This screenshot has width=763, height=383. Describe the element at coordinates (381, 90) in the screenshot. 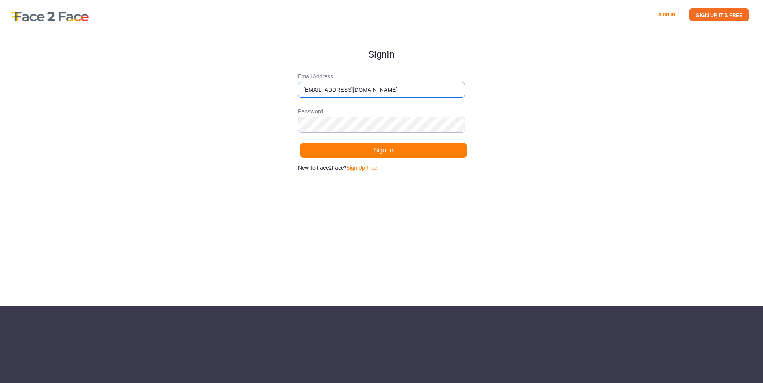

I see `input: Email Address` at that location.